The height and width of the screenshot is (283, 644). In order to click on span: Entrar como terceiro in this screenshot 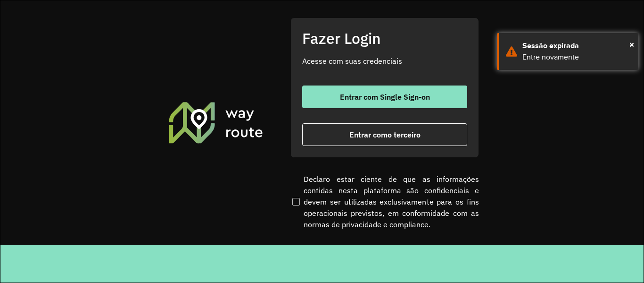, I will do `click(385, 134)`.